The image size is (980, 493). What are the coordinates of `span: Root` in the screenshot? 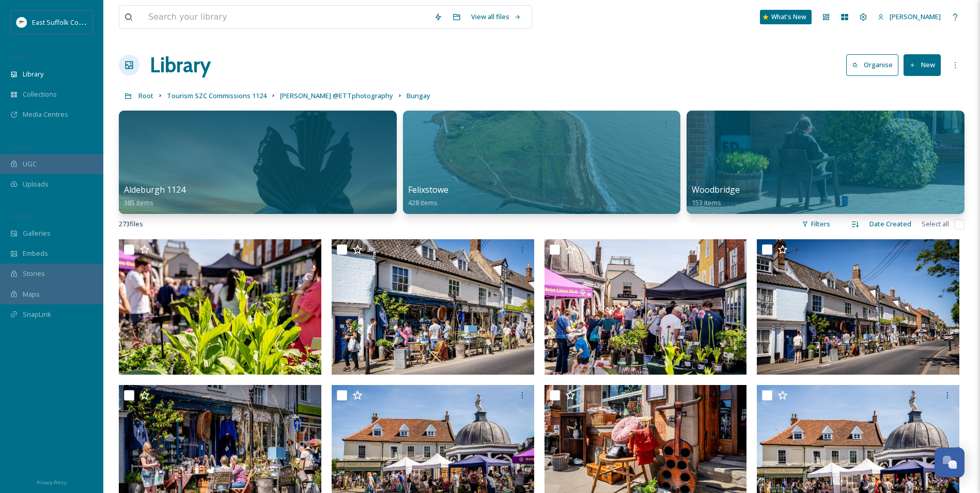 It's located at (145, 96).